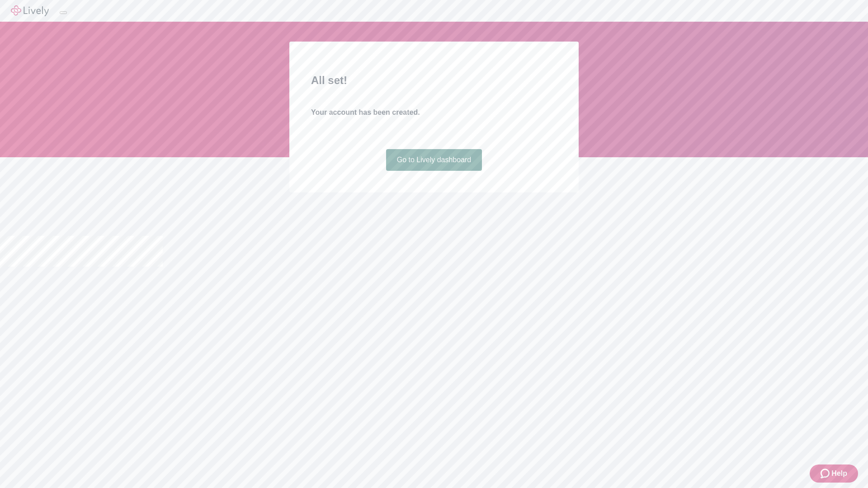  Describe the element at coordinates (834, 474) in the screenshot. I see `button: Zendesk support iconHelp` at that location.